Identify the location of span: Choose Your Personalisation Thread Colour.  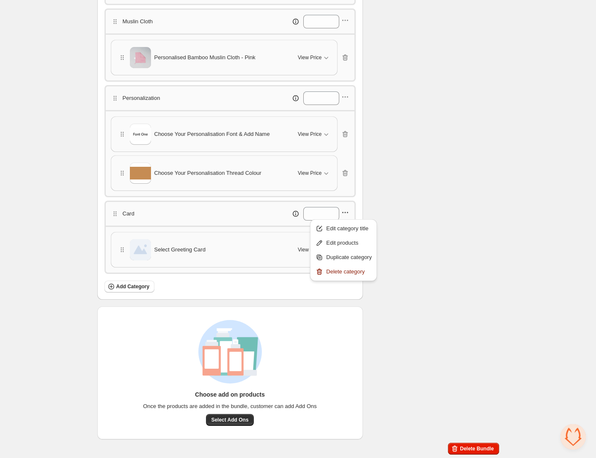
(208, 173).